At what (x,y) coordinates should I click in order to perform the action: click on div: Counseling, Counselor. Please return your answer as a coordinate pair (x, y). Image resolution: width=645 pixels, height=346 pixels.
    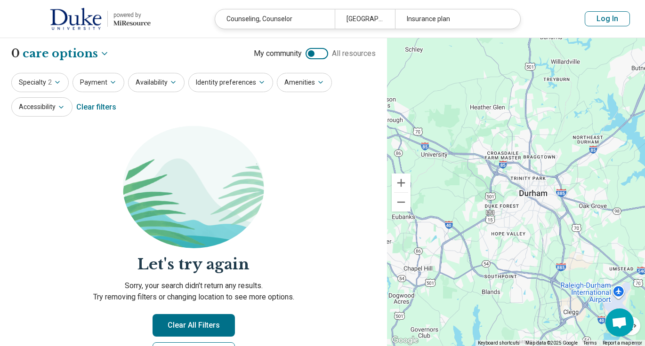
    Looking at the image, I should click on (275, 19).